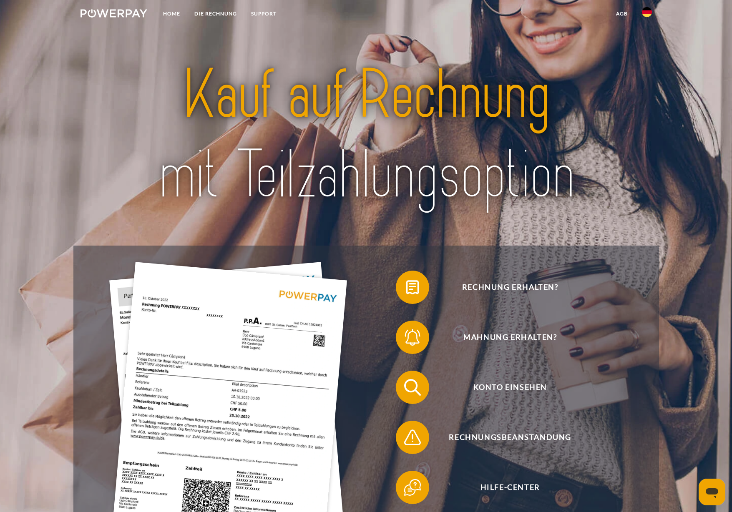  Describe the element at coordinates (504, 488) in the screenshot. I see `button: Hilfe-Center` at that location.